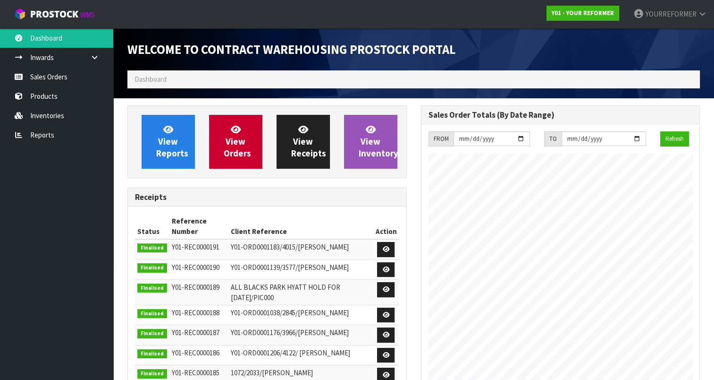  Describe the element at coordinates (195, 267) in the screenshot. I see `span: Y01-REC0000190` at that location.